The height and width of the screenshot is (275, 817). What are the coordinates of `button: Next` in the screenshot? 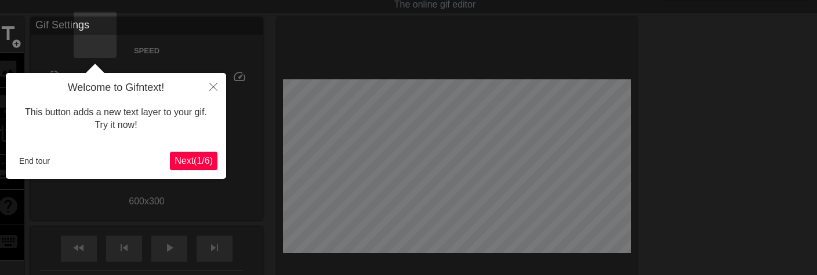 It's located at (194, 161).